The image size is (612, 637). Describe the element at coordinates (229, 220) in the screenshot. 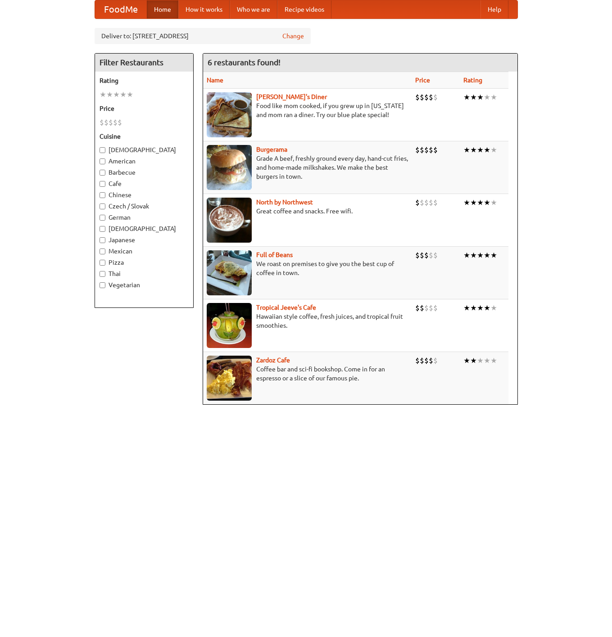

I see `img: north.jpg` at that location.